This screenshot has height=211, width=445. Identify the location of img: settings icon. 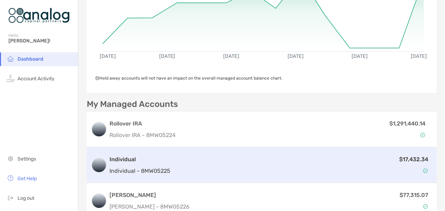
(10, 158).